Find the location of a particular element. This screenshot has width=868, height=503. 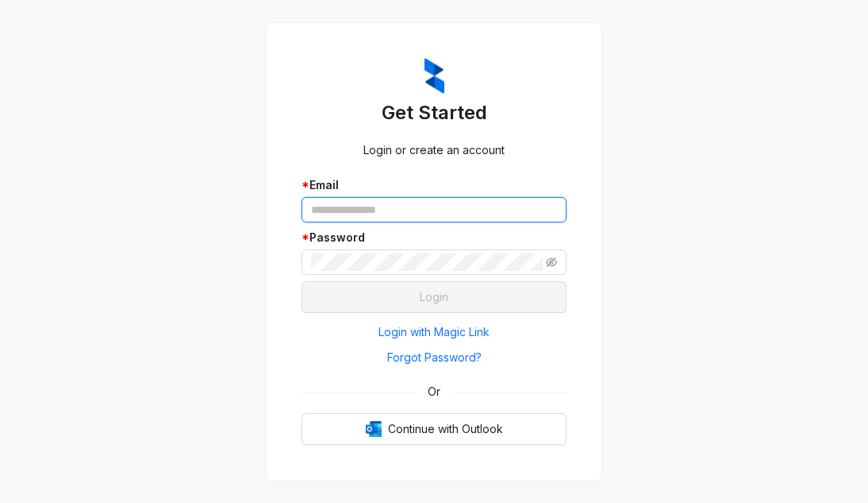

div: Password is located at coordinates (434, 237).